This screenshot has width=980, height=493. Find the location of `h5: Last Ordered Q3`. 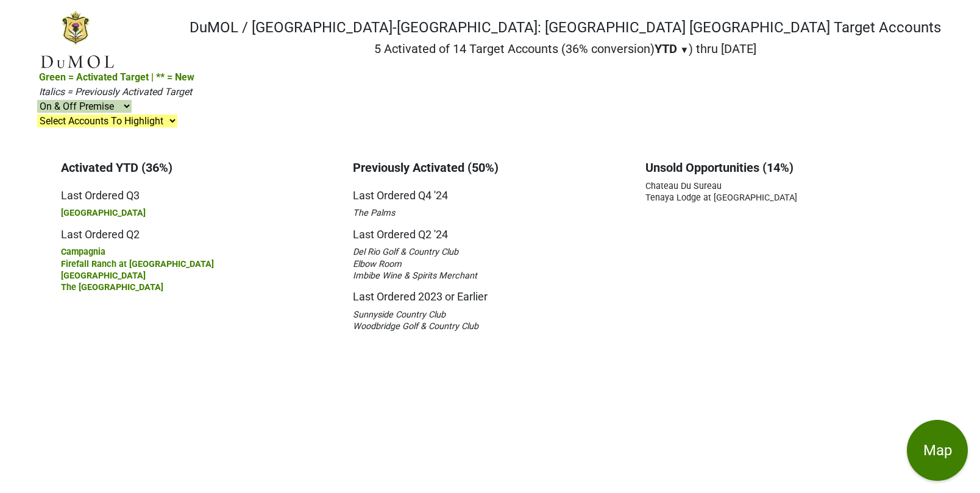

h5: Last Ordered Q3 is located at coordinates (198, 191).